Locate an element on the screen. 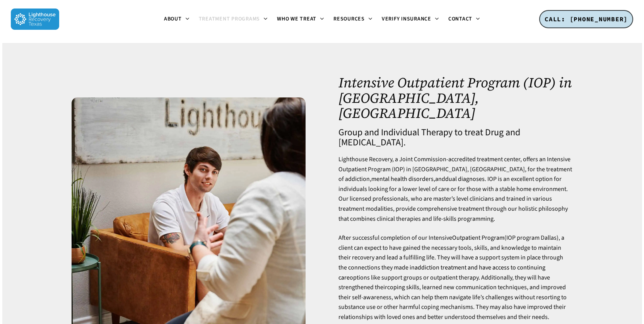 The image size is (644, 324). a: mental health disorders, is located at coordinates (403, 179).